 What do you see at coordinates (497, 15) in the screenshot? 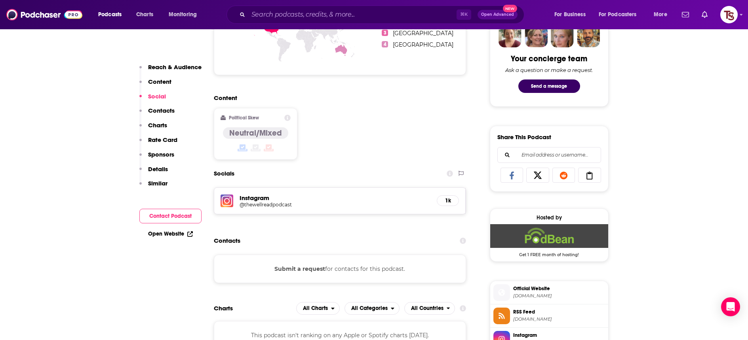
I see `button: Open AdvancedNew` at bounding box center [497, 15].